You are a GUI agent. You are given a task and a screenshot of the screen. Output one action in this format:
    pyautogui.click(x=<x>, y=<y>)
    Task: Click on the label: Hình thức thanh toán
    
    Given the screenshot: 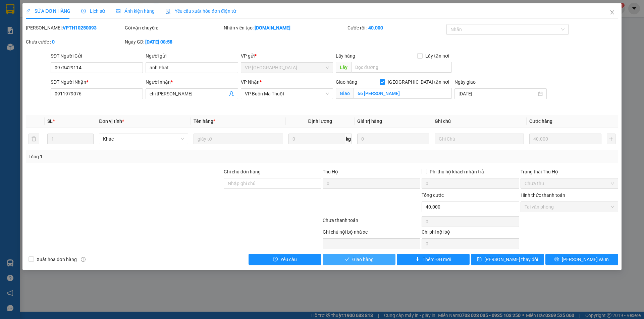 What is the action you would take?
    pyautogui.click(x=543, y=195)
    